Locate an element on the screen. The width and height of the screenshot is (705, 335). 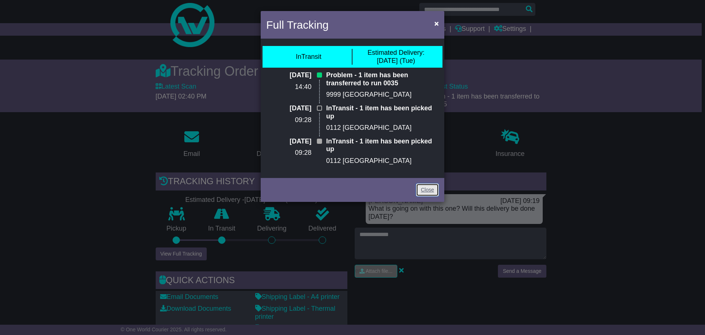
span: Estimated Delivery: is located at coordinates (396, 53).